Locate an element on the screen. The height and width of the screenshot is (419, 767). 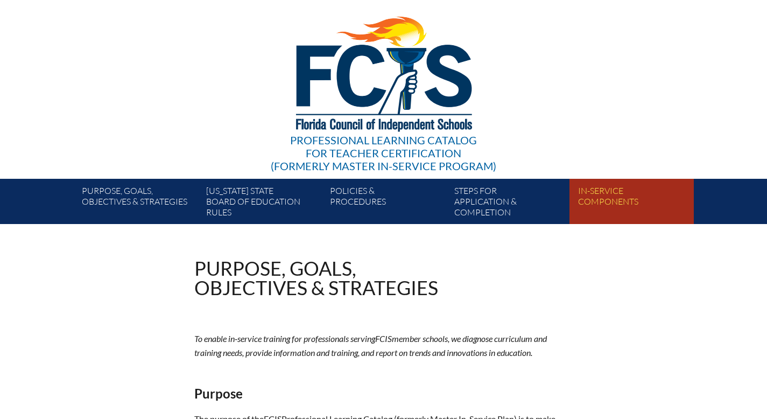
h1: Purpose, goals, objectives & strategies is located at coordinates (316, 278).